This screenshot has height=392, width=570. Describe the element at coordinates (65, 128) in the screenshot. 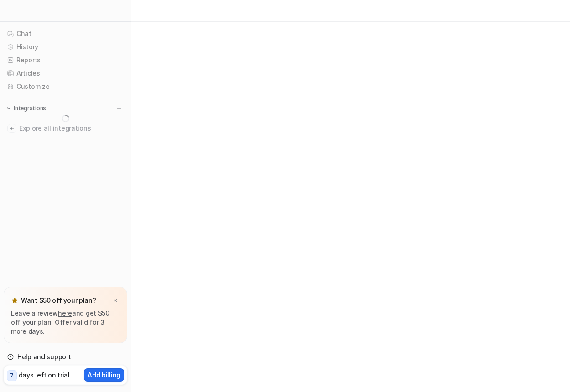

I see `a: Explore all integrations` at that location.